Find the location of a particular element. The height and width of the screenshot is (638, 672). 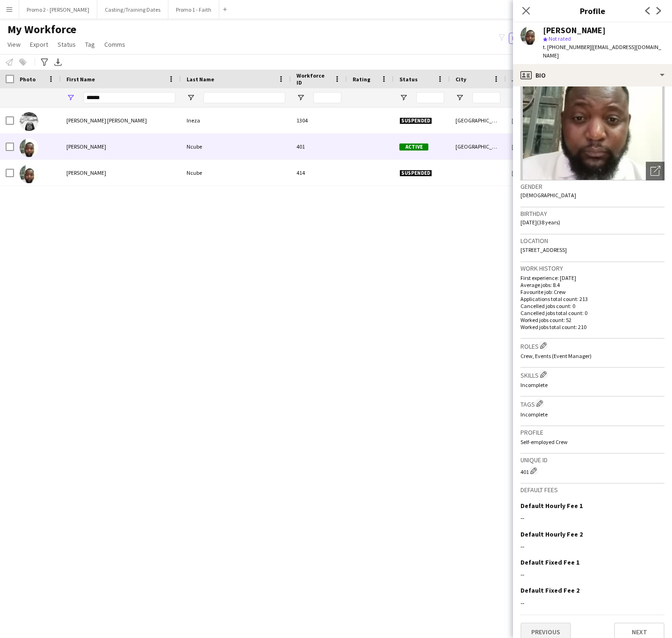

h3: Unique ID is located at coordinates (593, 460).